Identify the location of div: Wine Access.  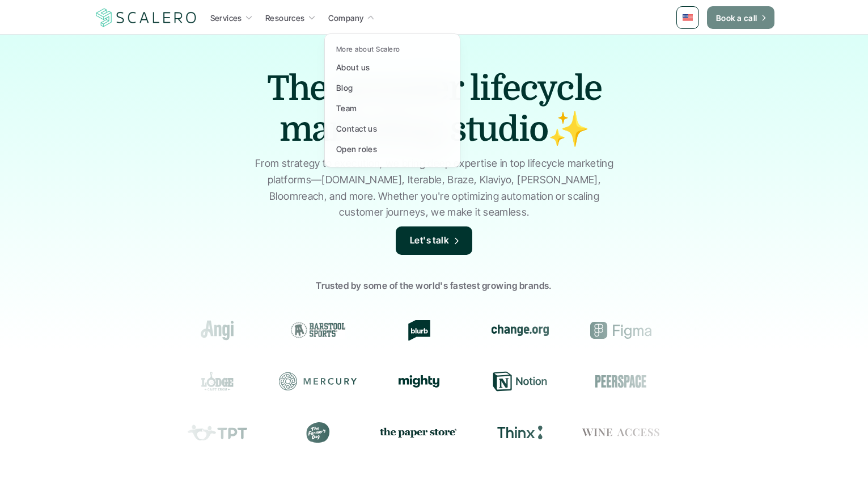
(621, 433).